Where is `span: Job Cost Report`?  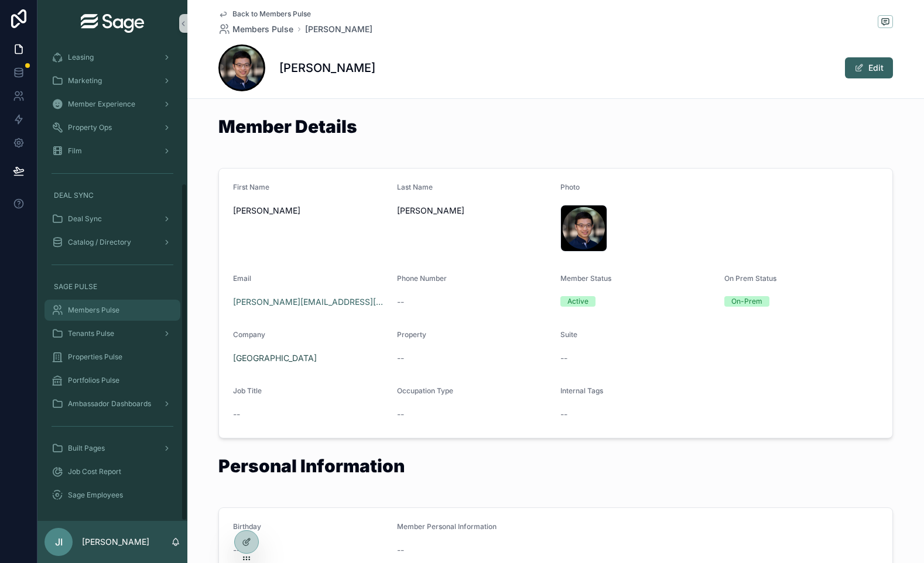 span: Job Cost Report is located at coordinates (94, 472).